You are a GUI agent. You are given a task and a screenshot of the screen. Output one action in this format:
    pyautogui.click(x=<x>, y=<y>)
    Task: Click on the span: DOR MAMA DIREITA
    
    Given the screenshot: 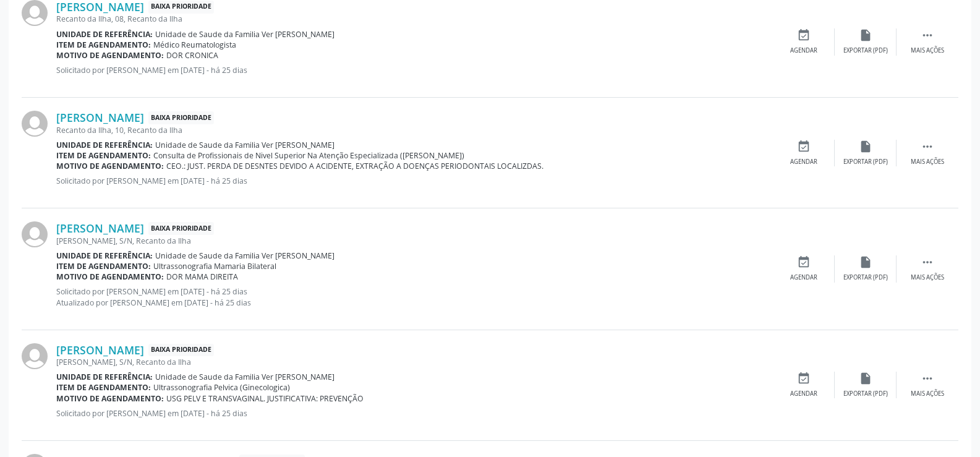 What is the action you would take?
    pyautogui.click(x=202, y=276)
    